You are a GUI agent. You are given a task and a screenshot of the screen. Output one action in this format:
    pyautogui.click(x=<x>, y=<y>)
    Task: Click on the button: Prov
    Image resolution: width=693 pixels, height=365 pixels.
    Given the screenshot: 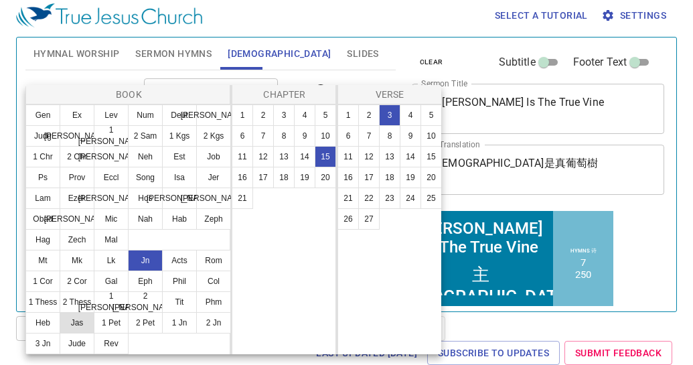 What is the action you would take?
    pyautogui.click(x=77, y=177)
    